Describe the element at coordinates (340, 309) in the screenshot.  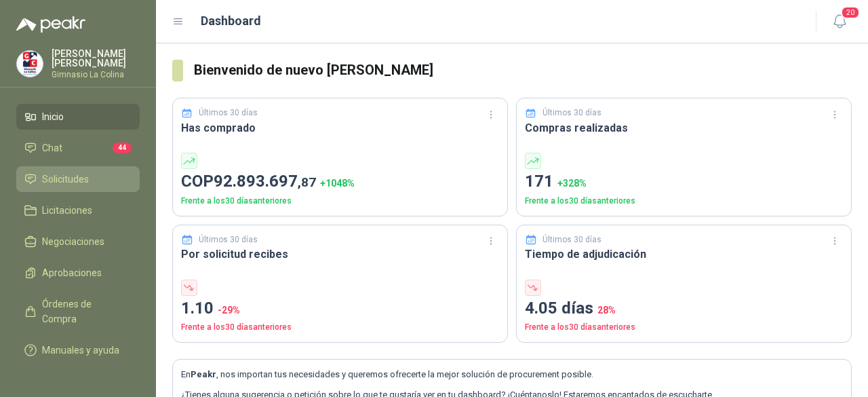
I see `p: 1.10` at that location.